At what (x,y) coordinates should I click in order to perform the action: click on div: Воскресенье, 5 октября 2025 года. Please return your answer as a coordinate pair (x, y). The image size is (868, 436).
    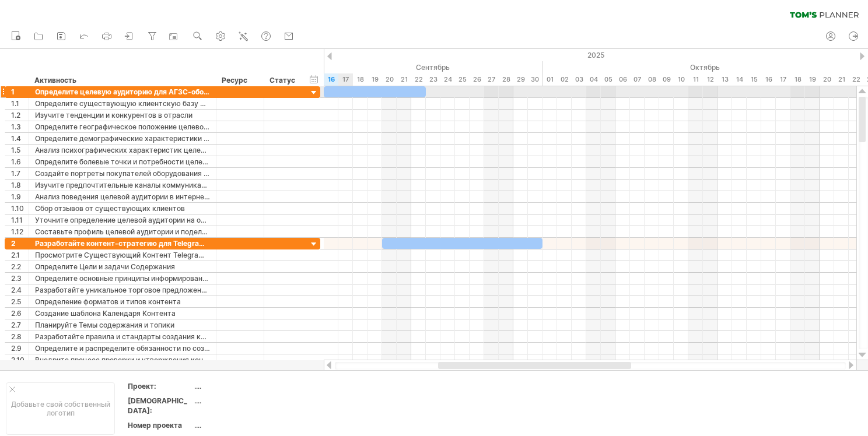
    Looking at the image, I should click on (608, 79).